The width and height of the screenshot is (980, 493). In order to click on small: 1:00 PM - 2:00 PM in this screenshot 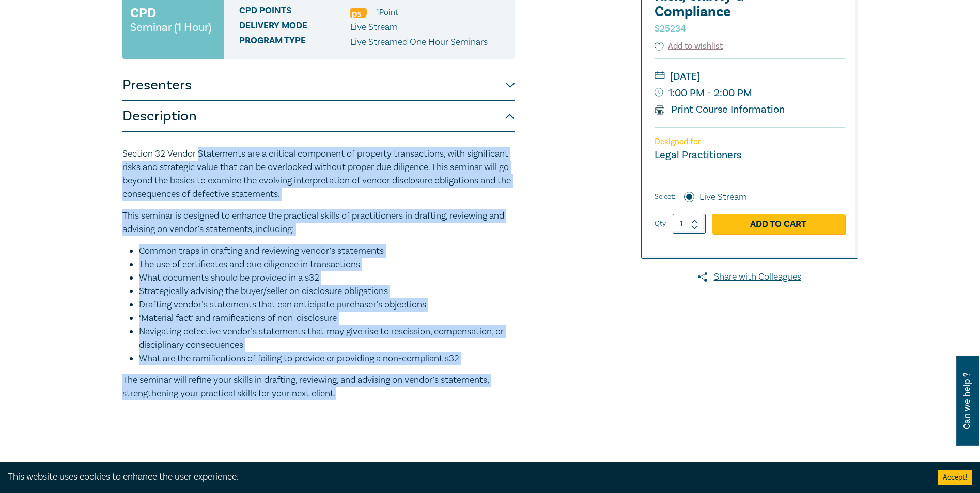, I will do `click(750, 93)`.